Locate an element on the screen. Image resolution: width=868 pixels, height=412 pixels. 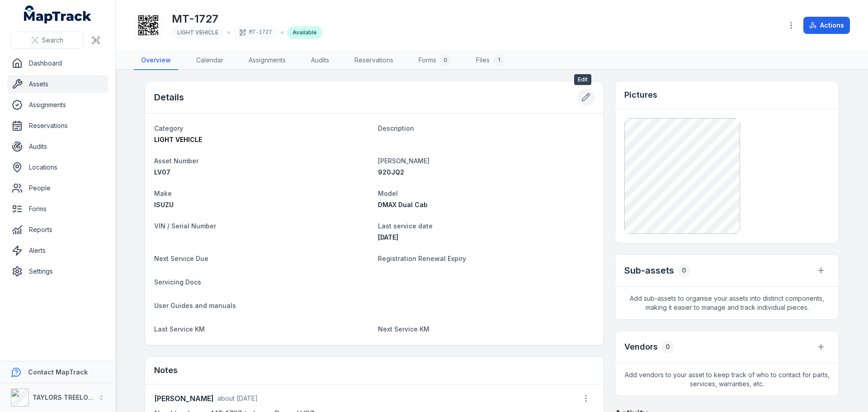
a: Settings is located at coordinates (57, 271).